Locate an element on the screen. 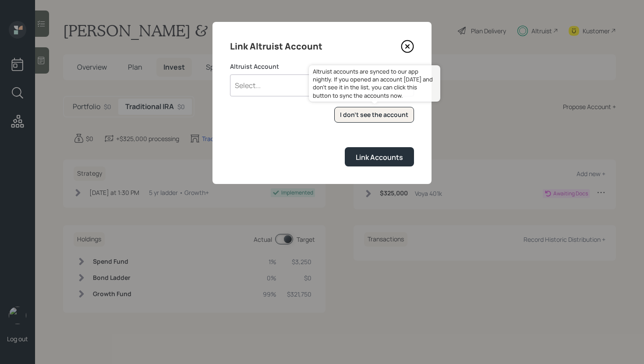  label: Altruist Account is located at coordinates (322, 67).